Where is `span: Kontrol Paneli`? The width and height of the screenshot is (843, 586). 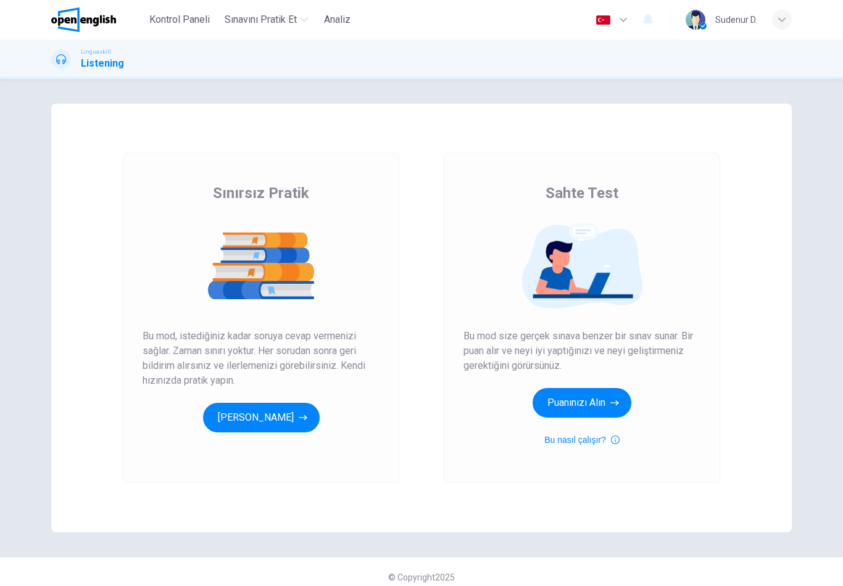
span: Kontrol Paneli is located at coordinates (180, 20).